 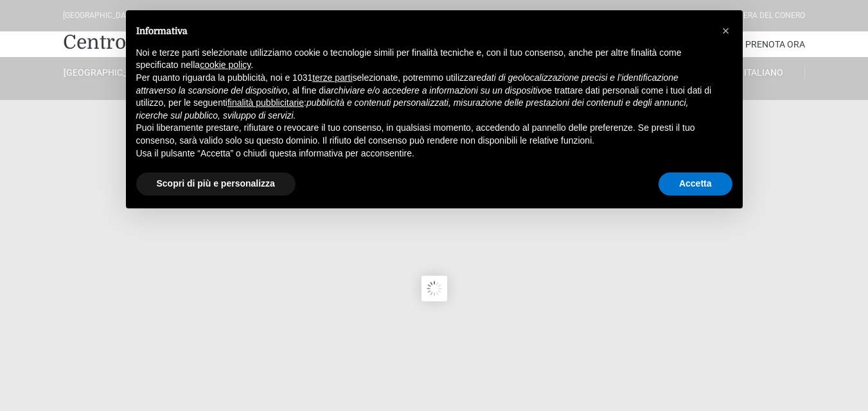 What do you see at coordinates (767, 15) in the screenshot?
I see `div: Riviera Del Conero` at bounding box center [767, 15].